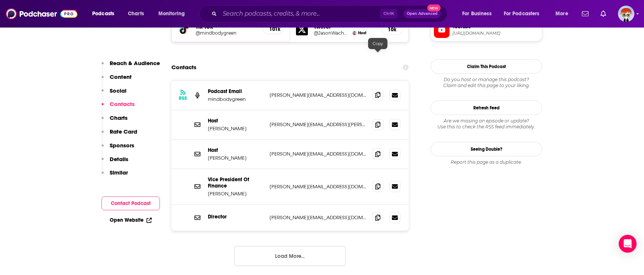 The width and height of the screenshot is (644, 275). Describe the element at coordinates (486, 162) in the screenshot. I see `div: Report this page as a duplicate.` at that location.